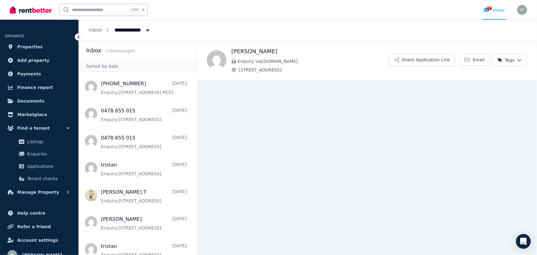 This screenshot has height=255, width=537. What do you see at coordinates (474, 60) in the screenshot?
I see `a: Email` at bounding box center [474, 60].